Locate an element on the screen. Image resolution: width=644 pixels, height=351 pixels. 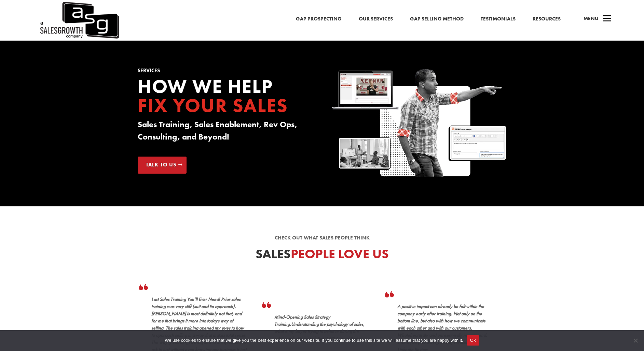
a: Our Services is located at coordinates (376, 19).